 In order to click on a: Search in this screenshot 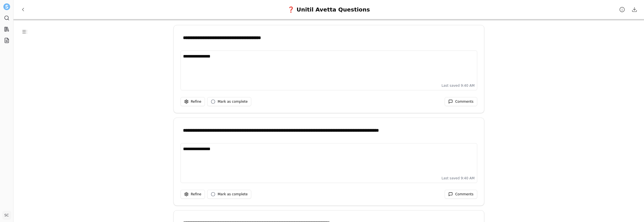, I will do `click(7, 18)`.